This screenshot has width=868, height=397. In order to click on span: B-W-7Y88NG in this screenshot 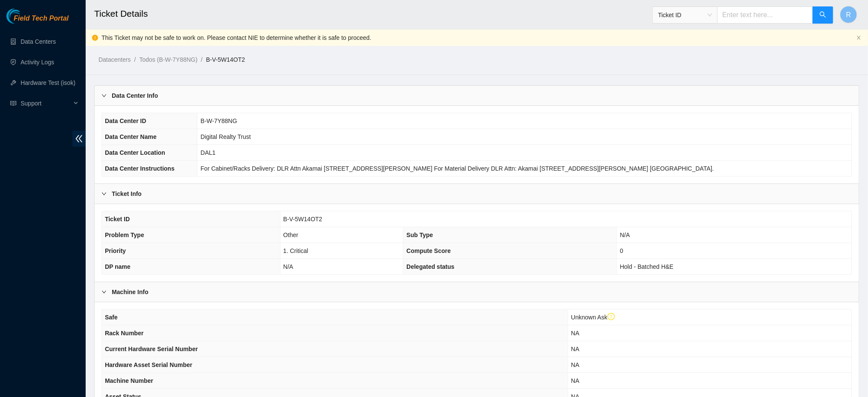, I will do `click(218, 121)`.